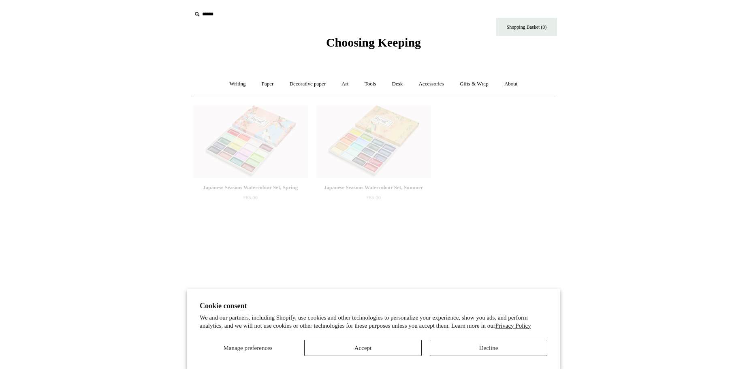  I want to click on button: Decline, so click(488, 348).